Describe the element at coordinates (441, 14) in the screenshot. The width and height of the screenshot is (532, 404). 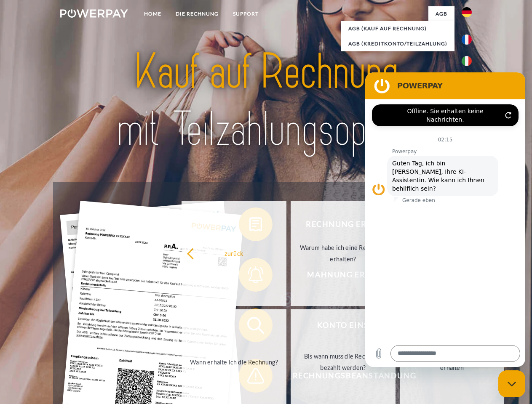
I see `a: agb` at that location.